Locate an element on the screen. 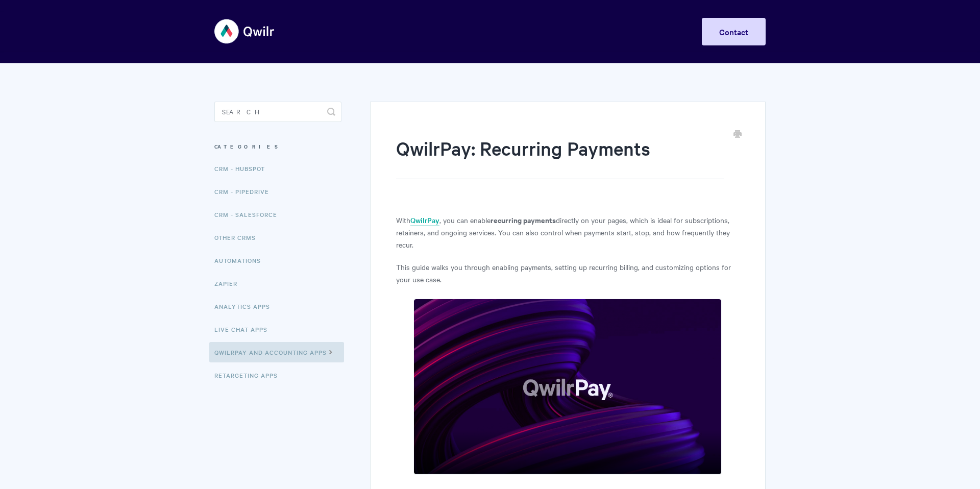  a: CRM - Pipedrive is located at coordinates (245, 192).